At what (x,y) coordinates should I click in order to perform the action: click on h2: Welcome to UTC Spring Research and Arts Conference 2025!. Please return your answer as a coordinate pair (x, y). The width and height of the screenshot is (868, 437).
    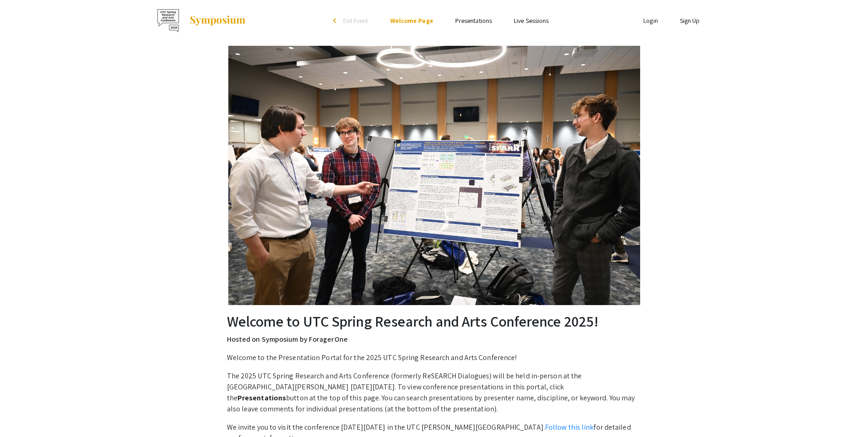
    Looking at the image, I should click on (434, 321).